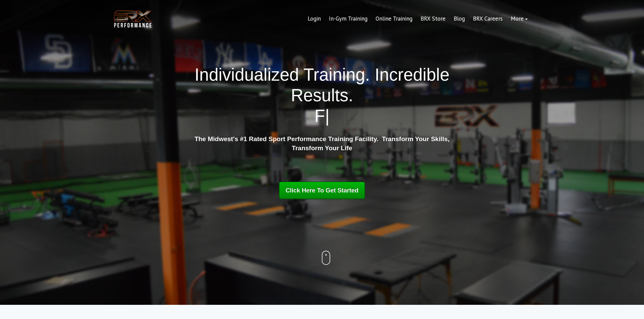  Describe the element at coordinates (394, 19) in the screenshot. I see `a: Online Training` at that location.